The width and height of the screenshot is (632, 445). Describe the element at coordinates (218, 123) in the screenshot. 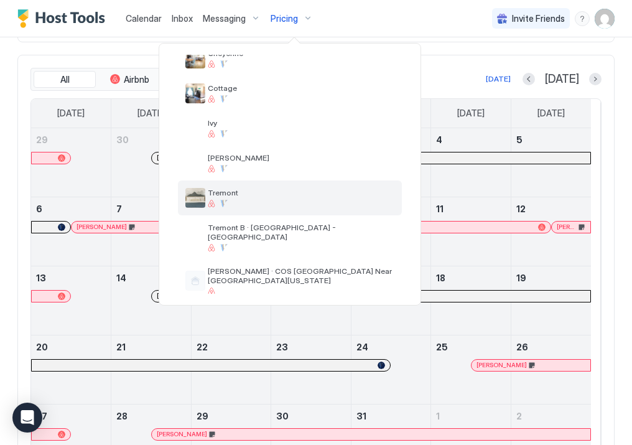

I see `span: Ivy` at that location.